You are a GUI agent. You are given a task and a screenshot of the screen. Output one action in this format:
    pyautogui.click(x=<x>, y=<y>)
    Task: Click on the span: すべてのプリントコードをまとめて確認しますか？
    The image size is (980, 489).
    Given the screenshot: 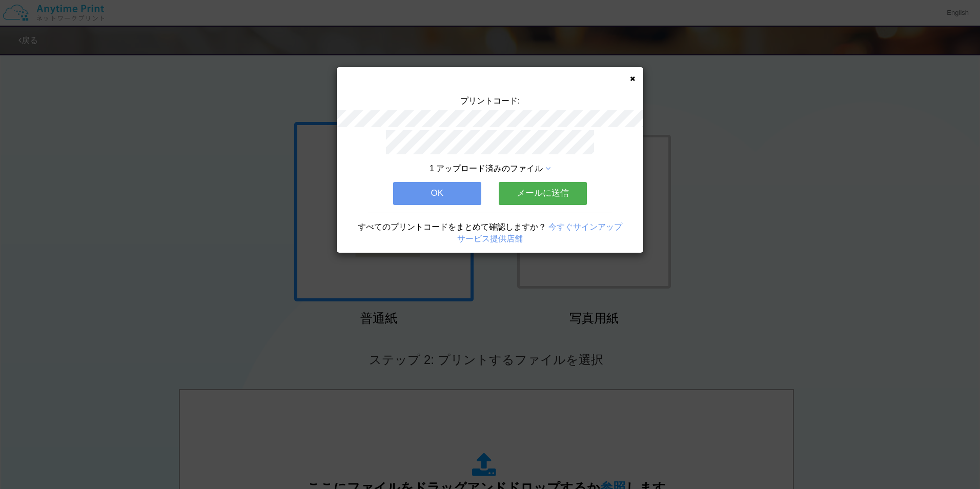 What is the action you would take?
    pyautogui.click(x=452, y=226)
    